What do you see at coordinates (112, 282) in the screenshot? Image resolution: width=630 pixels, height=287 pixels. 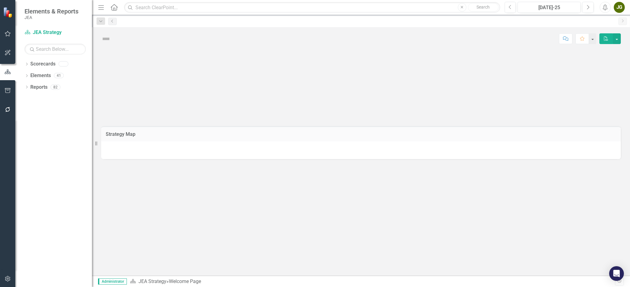 I see `span: Administrator` at bounding box center [112, 282].